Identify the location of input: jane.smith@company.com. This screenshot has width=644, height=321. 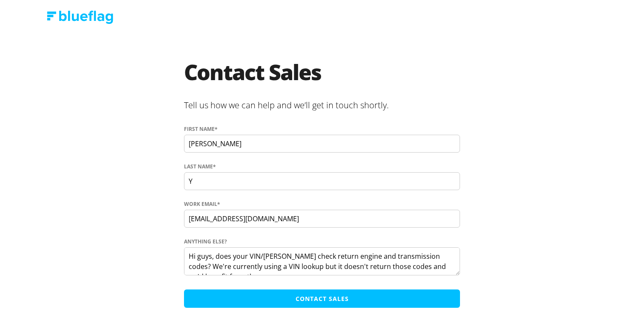
(322, 218).